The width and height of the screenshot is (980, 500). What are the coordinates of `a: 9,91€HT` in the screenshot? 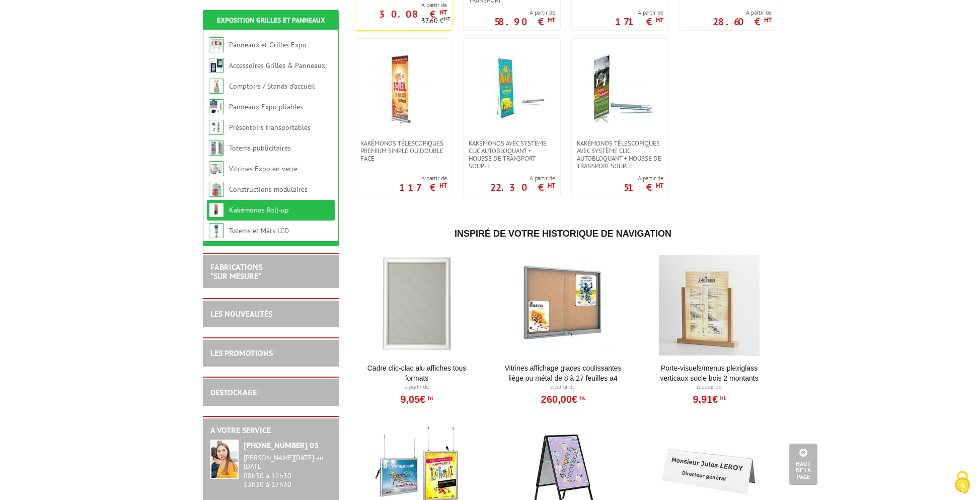 It's located at (708, 399).